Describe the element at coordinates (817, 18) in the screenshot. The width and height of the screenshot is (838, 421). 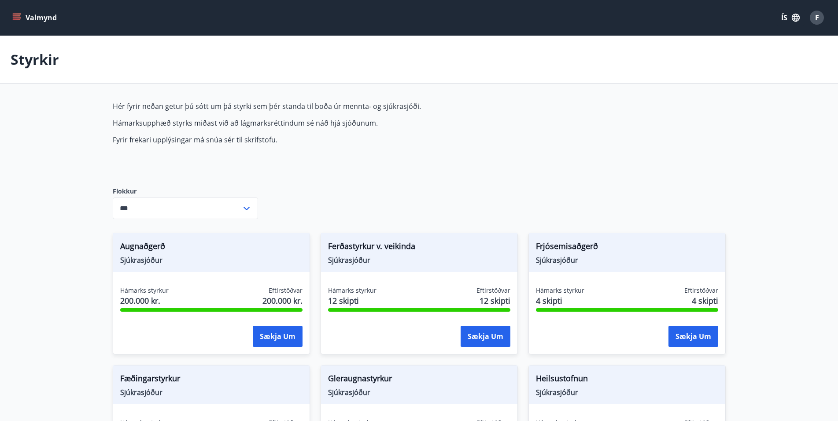
I see `span: F` at that location.